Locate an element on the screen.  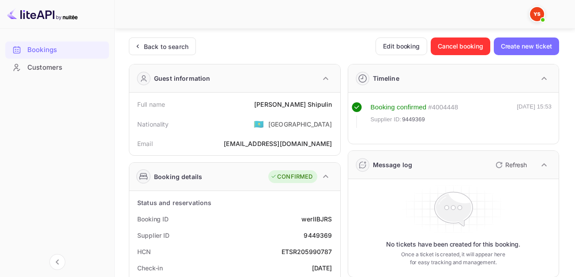
p: Refresh is located at coordinates (515, 164).